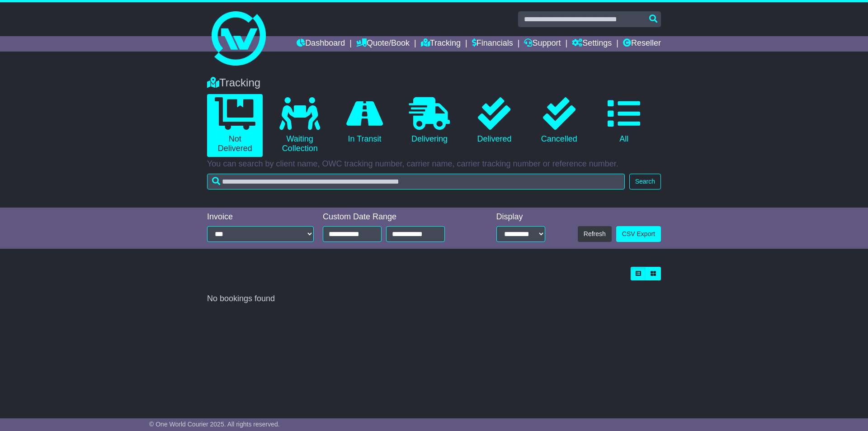 This screenshot has height=431, width=868. I want to click on div: Display, so click(521, 217).